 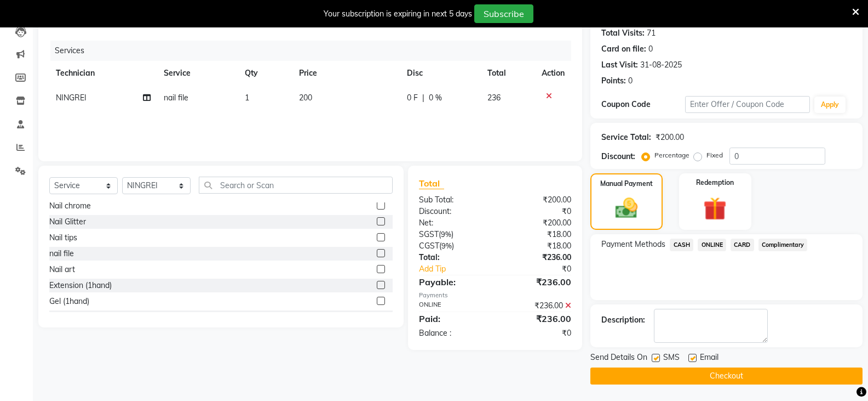 I want to click on span: nail file, so click(x=176, y=97).